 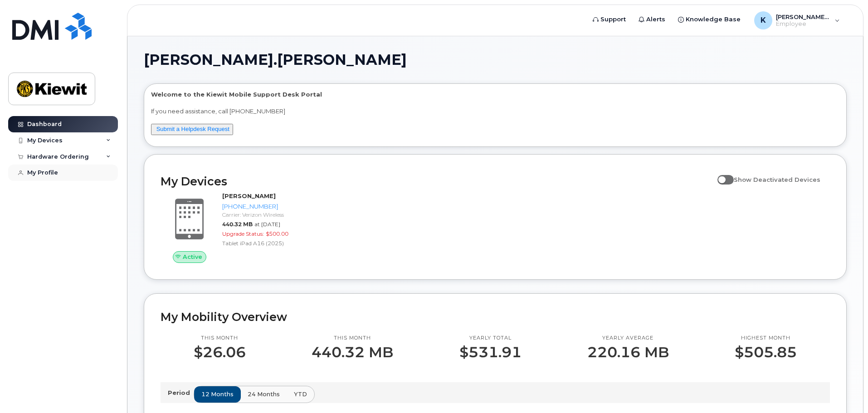 What do you see at coordinates (193, 129) in the screenshot?
I see `a: Submit a Helpdesk Request` at bounding box center [193, 129].